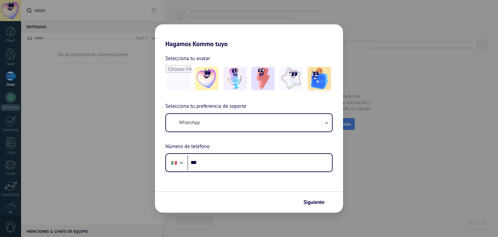  I want to click on span: Selecciona tu avatar, so click(188, 58).